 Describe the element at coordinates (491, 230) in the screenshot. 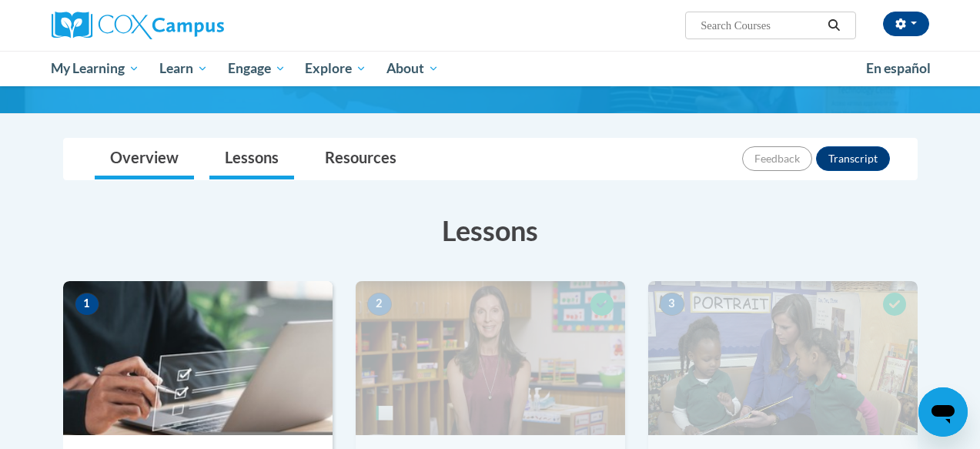

I see `h3: Lessons` at that location.